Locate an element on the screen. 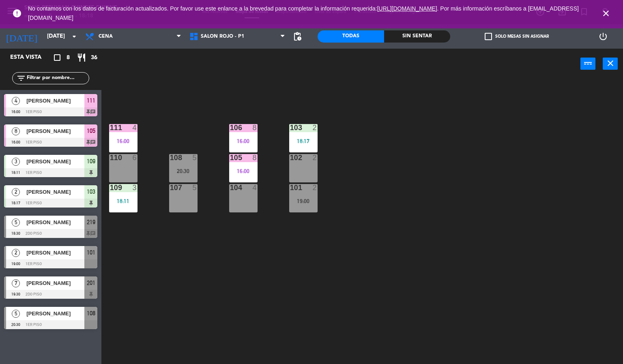  i: power_input is located at coordinates (588, 63).